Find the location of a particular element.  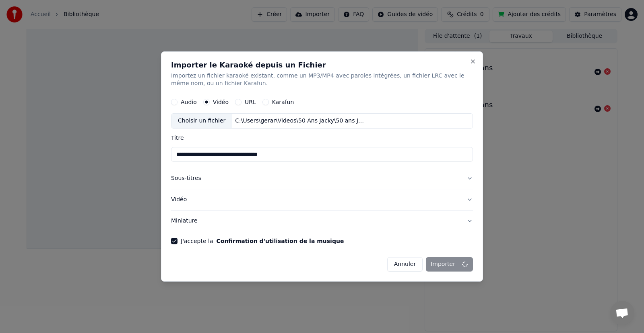

button: Annuler is located at coordinates (405, 265).